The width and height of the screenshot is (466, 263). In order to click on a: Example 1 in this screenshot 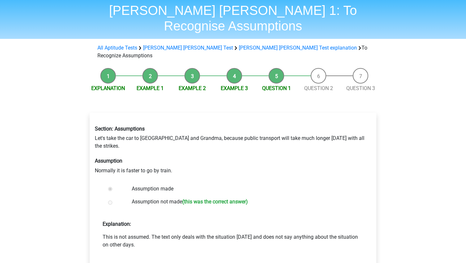, I will do `click(150, 88)`.